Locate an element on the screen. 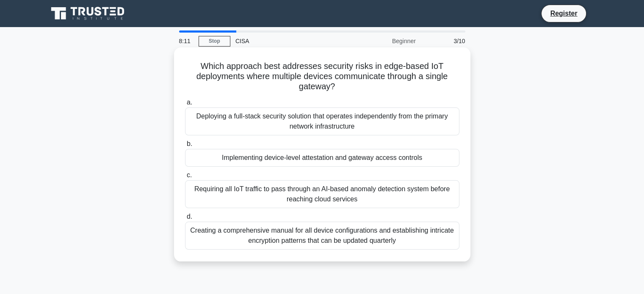 This screenshot has height=294, width=644. span: c. is located at coordinates (189, 175).